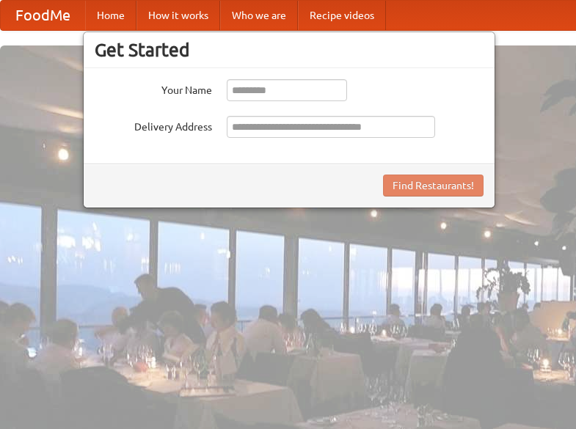 This screenshot has height=429, width=576. I want to click on label: Delivery Address, so click(153, 125).